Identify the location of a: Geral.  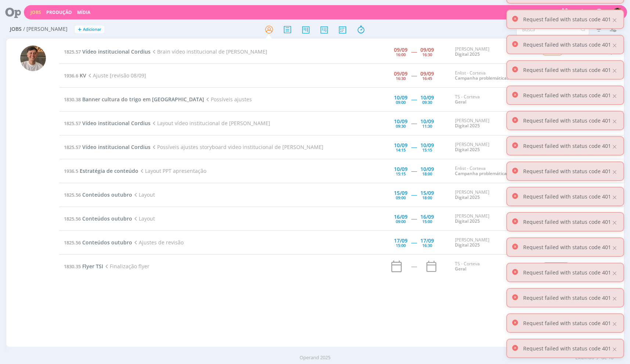
(461, 101).